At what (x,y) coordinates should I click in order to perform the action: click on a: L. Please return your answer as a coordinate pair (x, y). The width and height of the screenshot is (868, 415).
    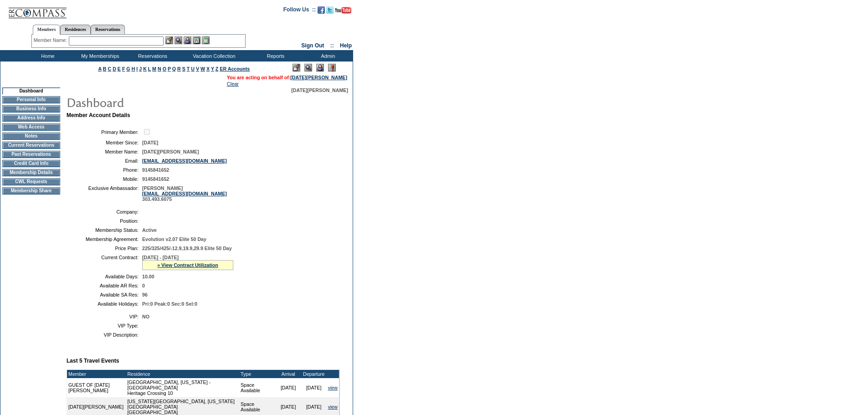
    Looking at the image, I should click on (150, 68).